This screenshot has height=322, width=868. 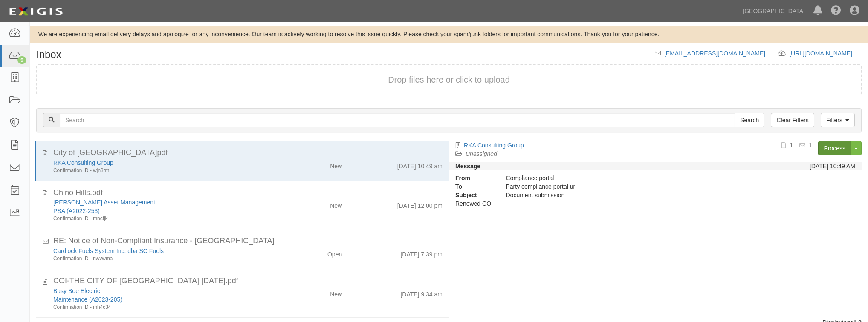 I want to click on a: Clear Filters, so click(x=792, y=120).